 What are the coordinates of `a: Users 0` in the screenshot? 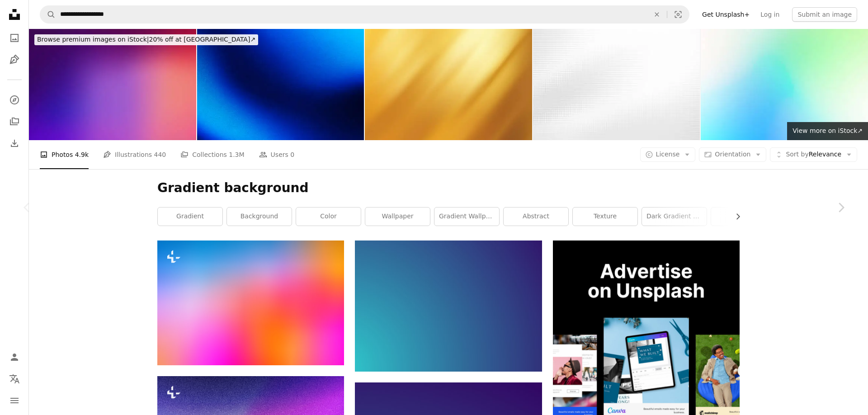 It's located at (277, 155).